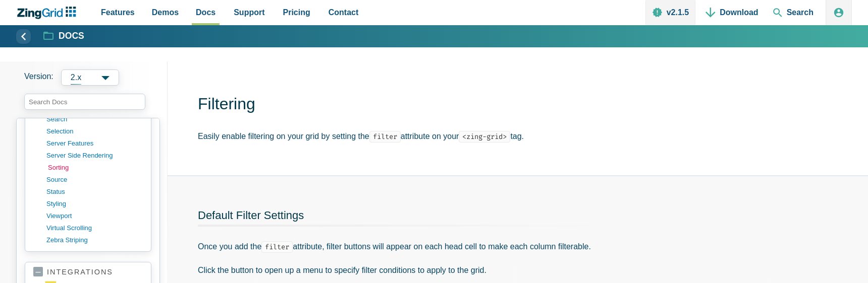 The image size is (868, 283). Describe the element at coordinates (117, 12) in the screenshot. I see `span: Features` at that location.